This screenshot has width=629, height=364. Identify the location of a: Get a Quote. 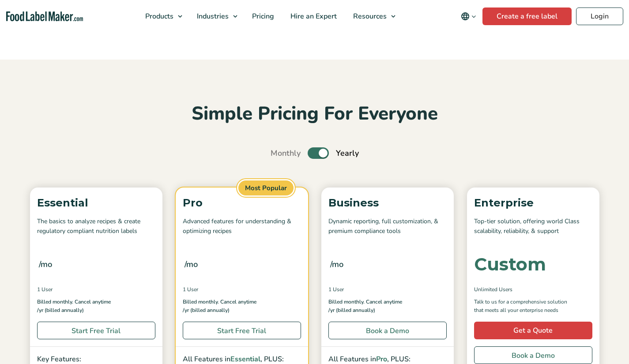
(533, 330).